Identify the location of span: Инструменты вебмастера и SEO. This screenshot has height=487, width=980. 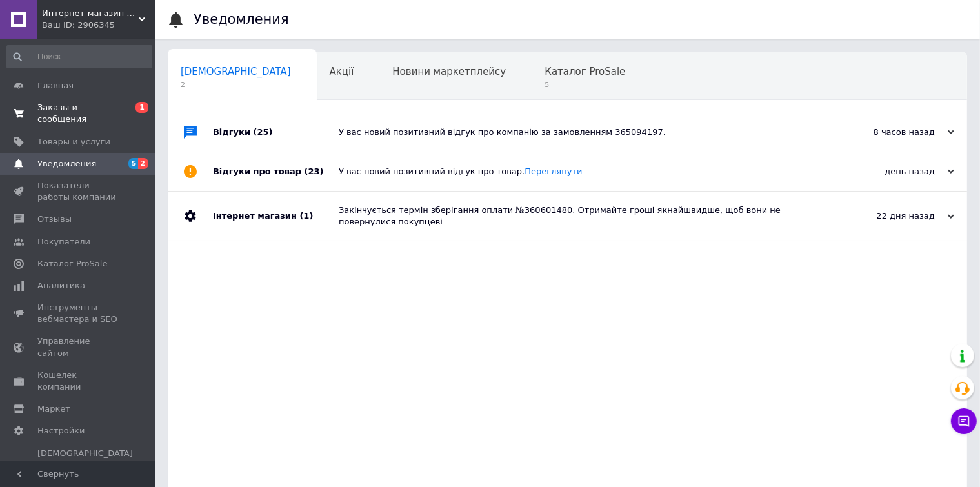
(78, 314).